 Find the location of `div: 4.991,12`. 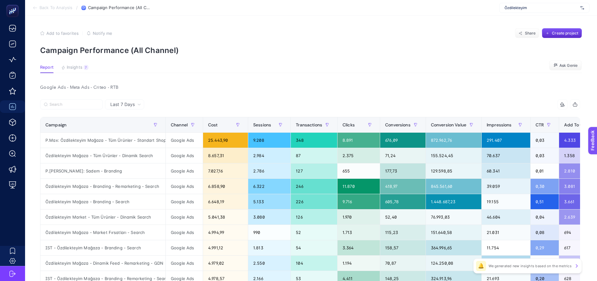

div: 4.991,12 is located at coordinates (225, 248).